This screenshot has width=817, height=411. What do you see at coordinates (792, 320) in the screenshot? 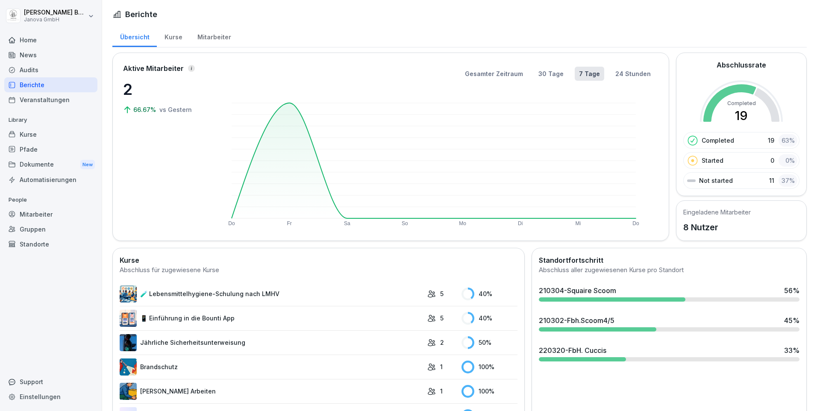
I see `div: 45 %` at bounding box center [792, 320].